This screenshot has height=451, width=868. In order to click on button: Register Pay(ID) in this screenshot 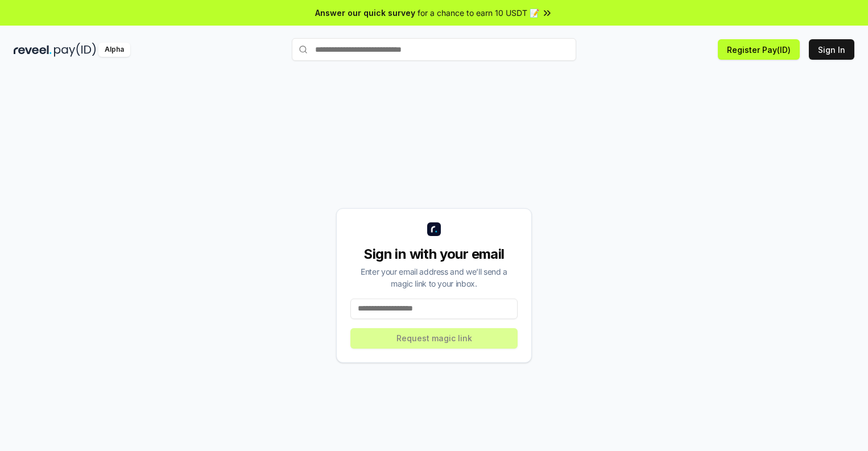, I will do `click(759, 49)`.